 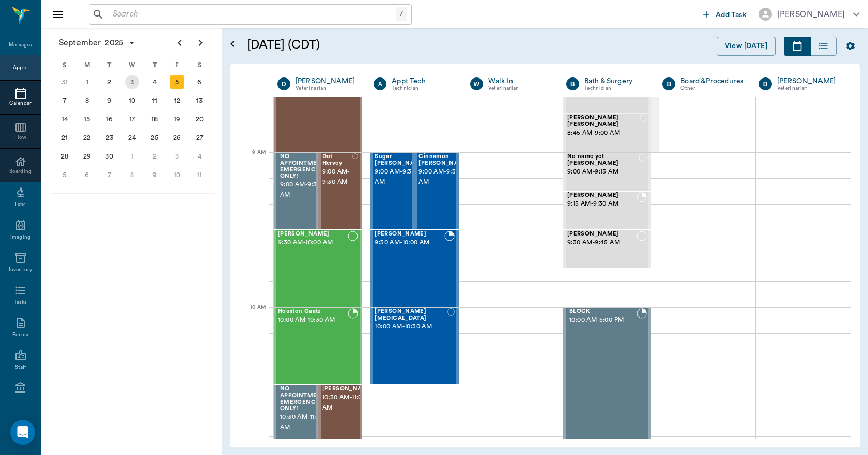 I want to click on button: Add Task, so click(x=725, y=14).